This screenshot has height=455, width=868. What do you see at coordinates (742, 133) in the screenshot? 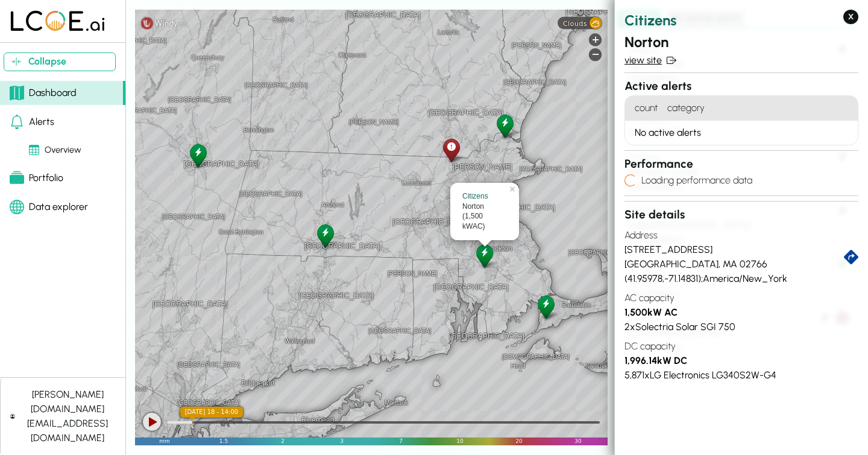
I see `div: No active alerts` at bounding box center [742, 133].